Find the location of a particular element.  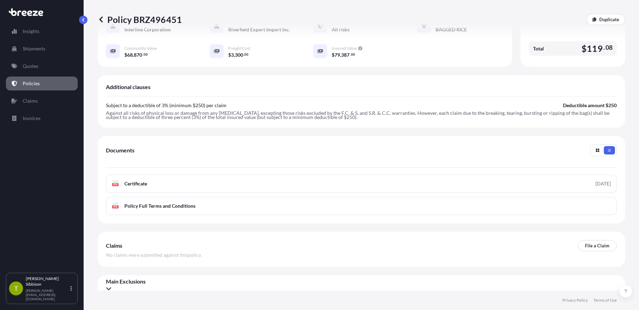

a: File a Claim is located at coordinates (597, 246).